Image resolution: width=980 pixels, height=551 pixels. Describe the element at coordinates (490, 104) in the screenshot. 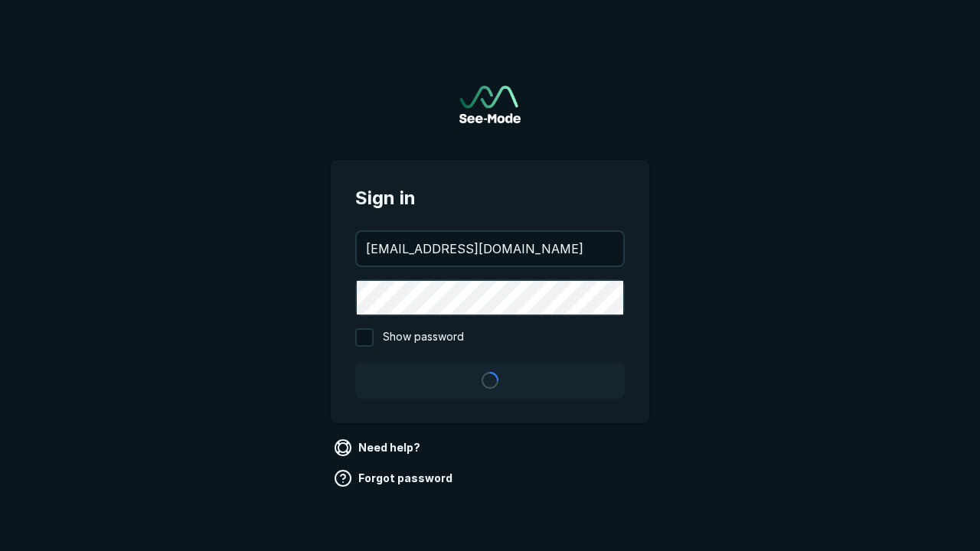

I see `img: See-Mode Logo` at that location.